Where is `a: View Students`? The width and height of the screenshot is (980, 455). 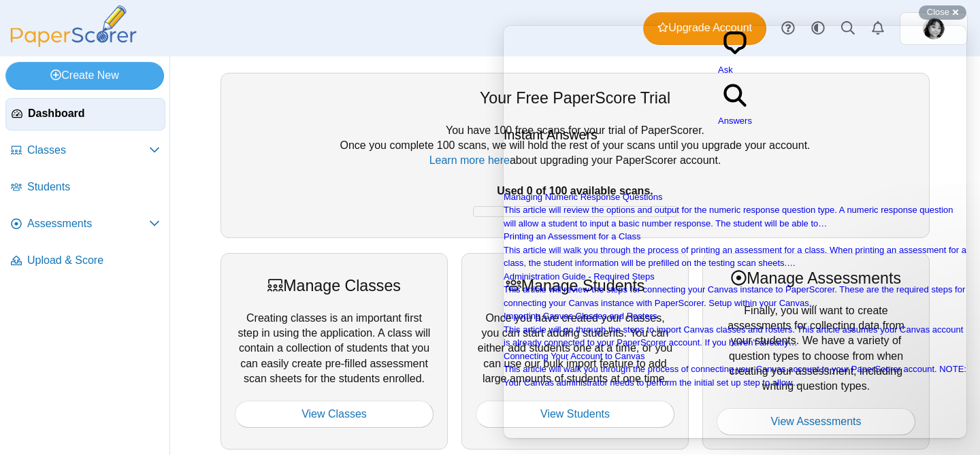
a: View Students is located at coordinates (575, 414).